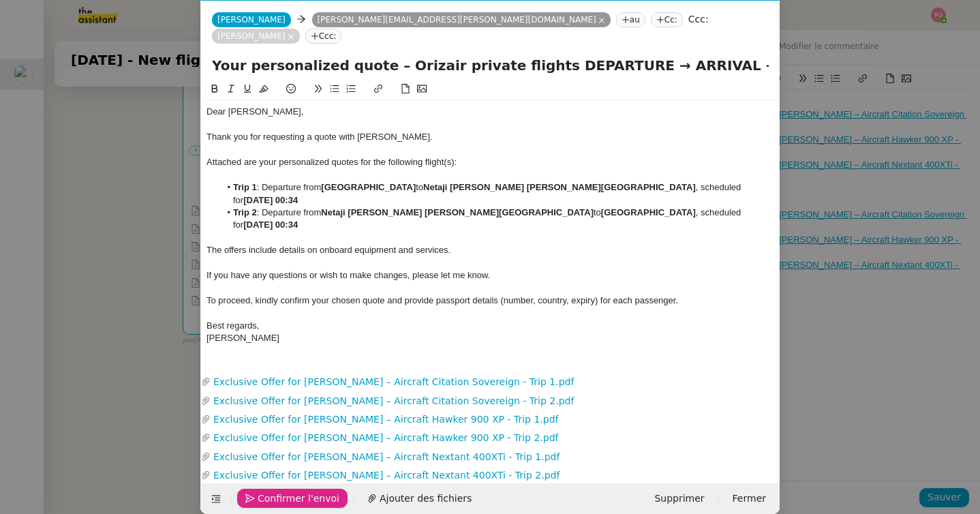 Image resolution: width=980 pixels, height=514 pixels. I want to click on span: To proceed, kindly confirm your chosen quote and provide passport details (number, country, expir..., so click(443, 300).